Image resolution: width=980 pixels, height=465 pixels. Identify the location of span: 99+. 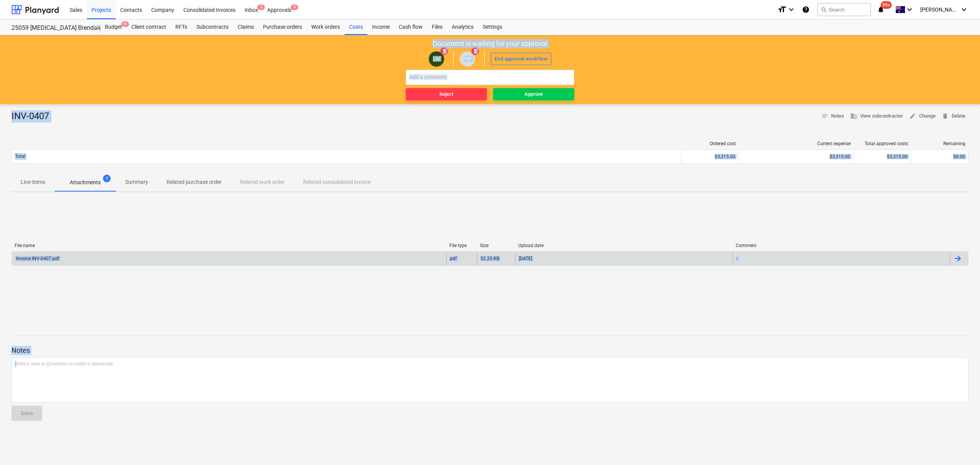
(886, 5).